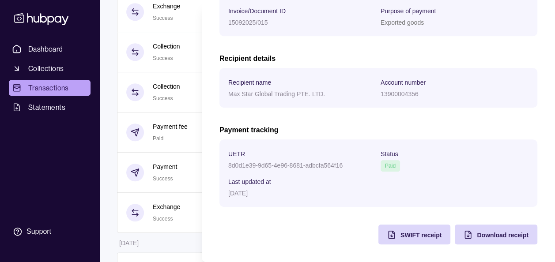 Image resolution: width=555 pixels, height=262 pixels. What do you see at coordinates (276, 94) in the screenshot?
I see `p: Max Star Global Trading PTE. LTD.` at bounding box center [276, 94].